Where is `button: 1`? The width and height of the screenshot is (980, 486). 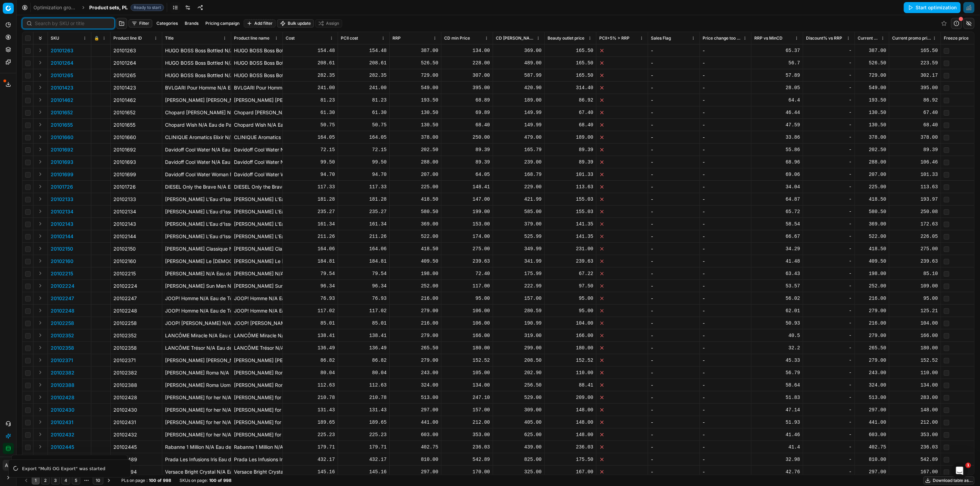
button: 1 is located at coordinates (36, 481).